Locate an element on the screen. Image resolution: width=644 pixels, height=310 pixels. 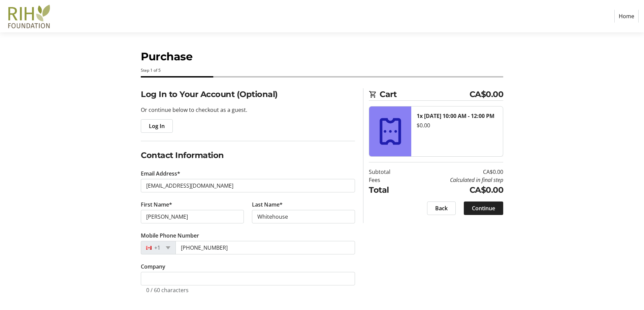
h2: Log In to Your Account (Optional) is located at coordinates (248, 94).